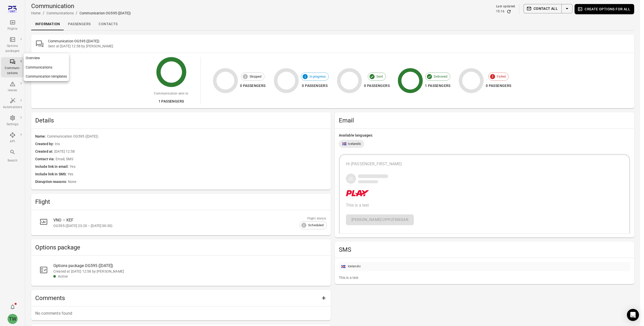 Image resolution: width=644 pixels, height=326 pixels. What do you see at coordinates (12, 91) in the screenshot?
I see `div: Issues` at bounding box center [12, 91].